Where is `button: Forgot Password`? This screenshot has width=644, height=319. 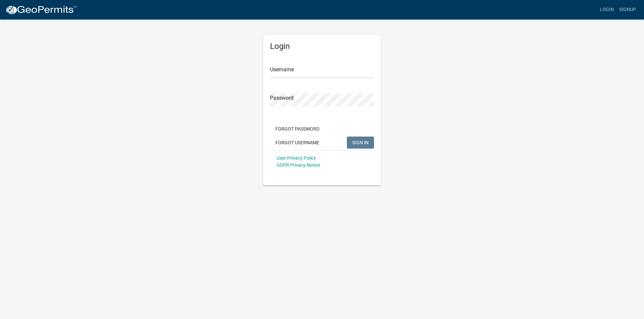
button: Forgot Password is located at coordinates (297, 129).